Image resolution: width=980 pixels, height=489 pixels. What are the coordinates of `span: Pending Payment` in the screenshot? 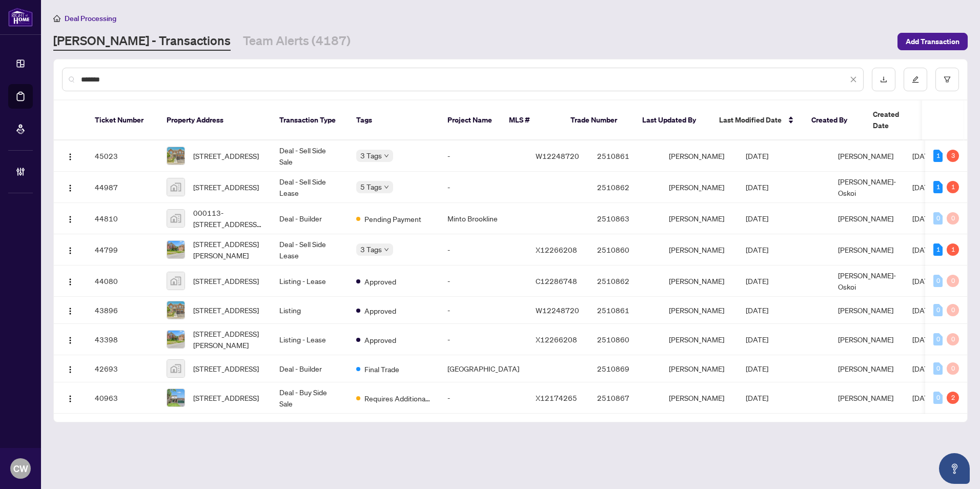 It's located at (393, 219).